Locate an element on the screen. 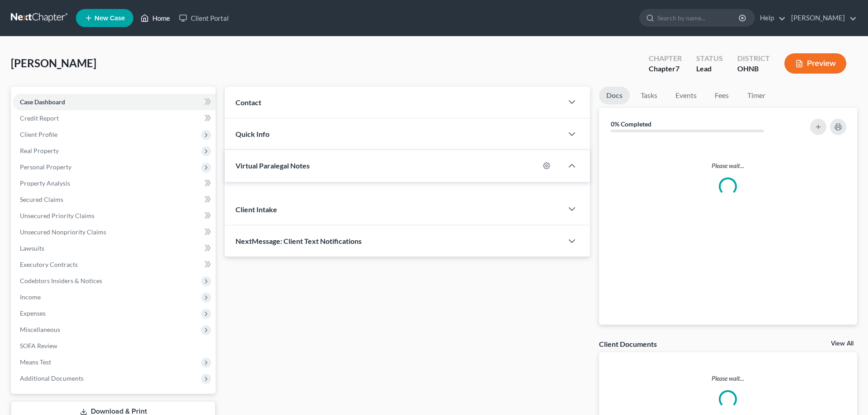 The height and width of the screenshot is (415, 868). a: Client Portal is located at coordinates (204, 18).